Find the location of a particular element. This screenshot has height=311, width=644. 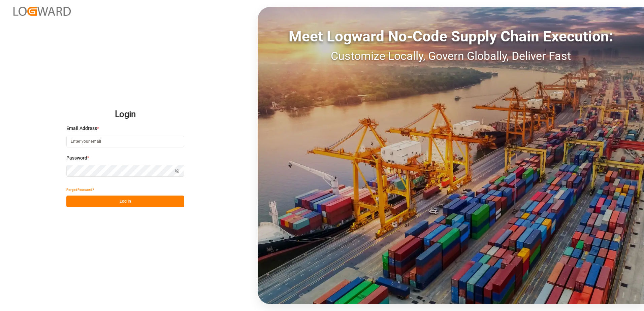

span: Email Address is located at coordinates (82, 128).